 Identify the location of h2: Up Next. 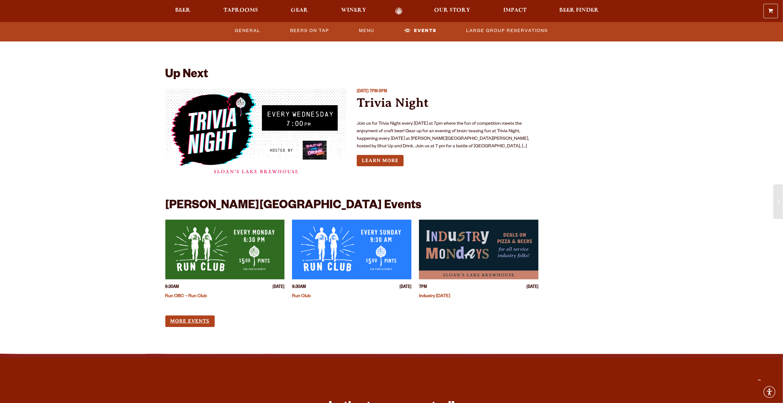
(187, 75).